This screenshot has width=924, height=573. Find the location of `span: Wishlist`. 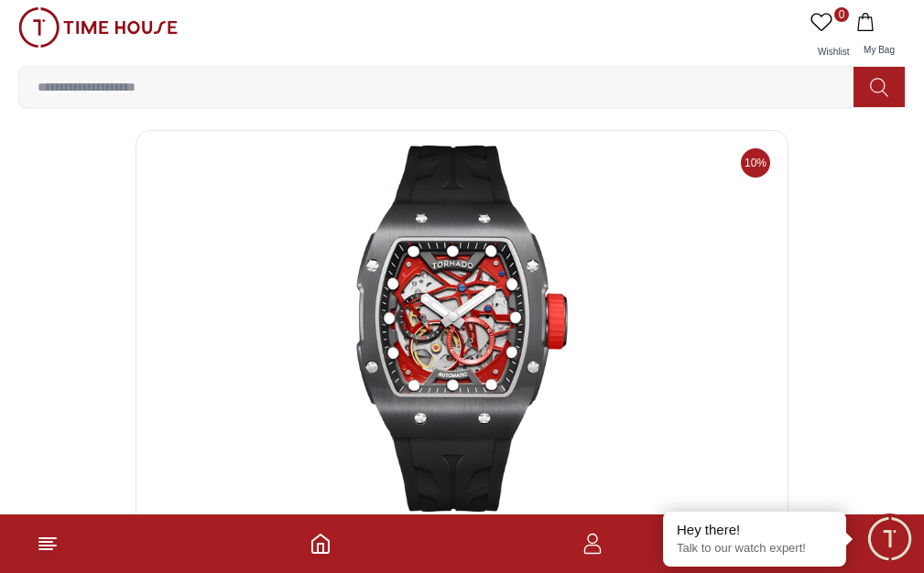

span: Wishlist is located at coordinates (834, 51).